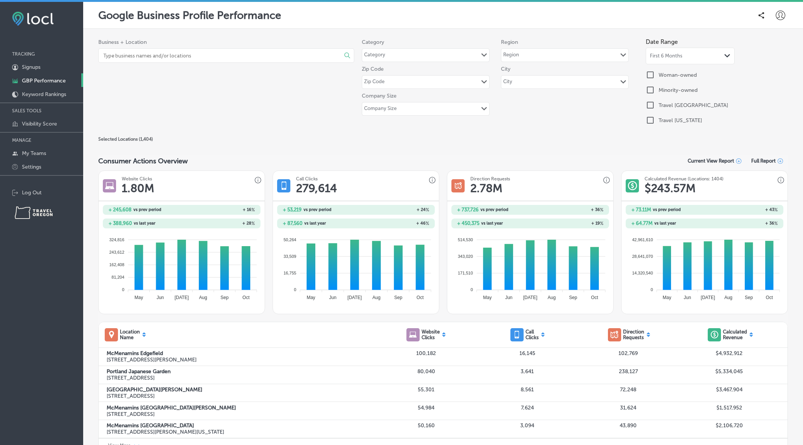 This screenshot has width=803, height=445. I want to click on h2: + 46, so click(392, 223).